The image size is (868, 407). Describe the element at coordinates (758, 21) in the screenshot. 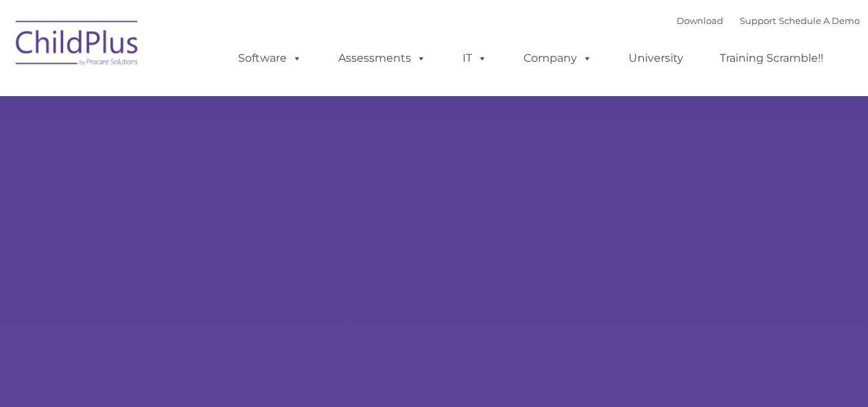

I see `a: Support` at that location.